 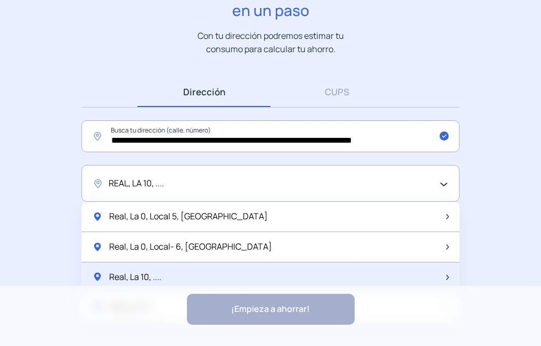 What do you see at coordinates (271, 11) in the screenshot?
I see `span: en un paso` at bounding box center [271, 11].